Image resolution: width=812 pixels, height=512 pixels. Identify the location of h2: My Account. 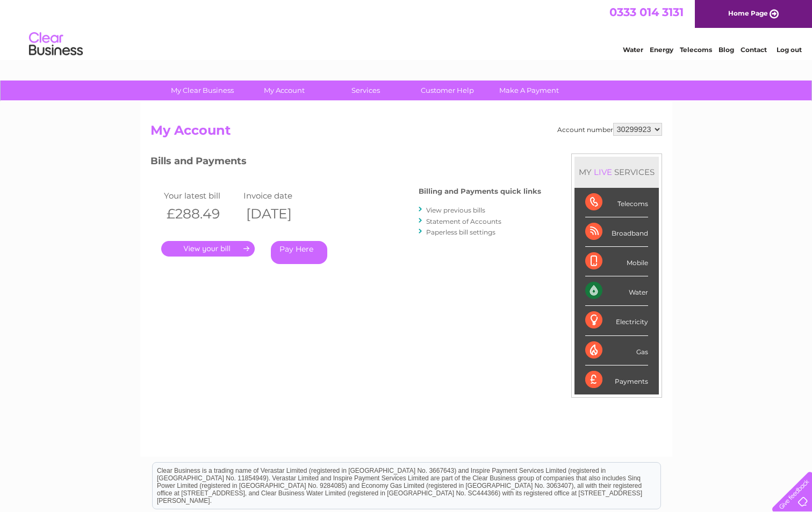
(406, 133).